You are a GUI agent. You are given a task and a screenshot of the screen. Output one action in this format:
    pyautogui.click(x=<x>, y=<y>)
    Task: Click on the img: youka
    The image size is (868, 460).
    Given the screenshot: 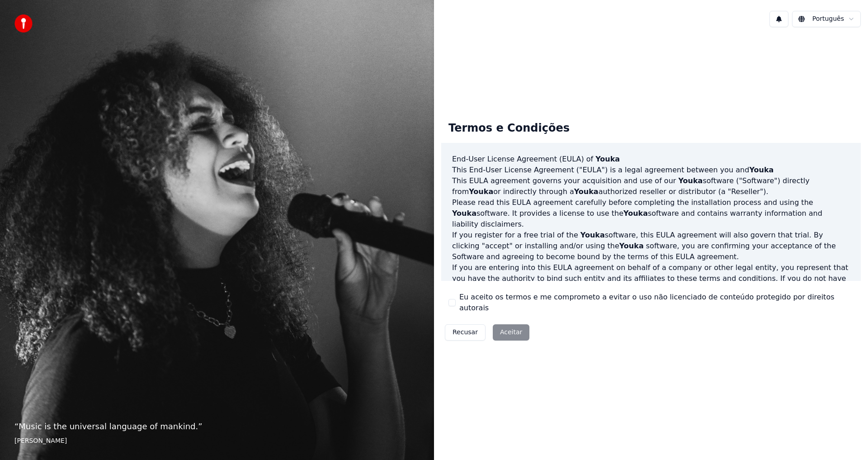 What is the action you would take?
    pyautogui.click(x=24, y=24)
    